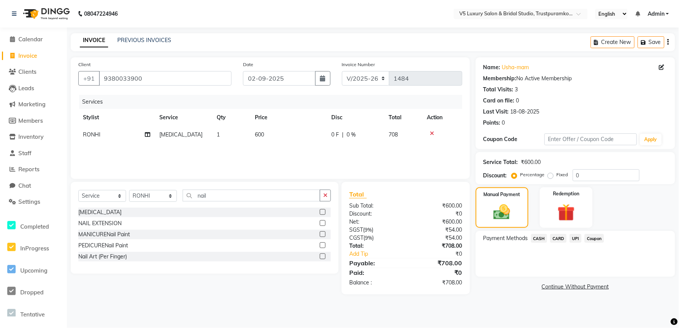 This screenshot has width=679, height=328. What do you see at coordinates (403, 117) in the screenshot?
I see `th: Total` at bounding box center [403, 117].